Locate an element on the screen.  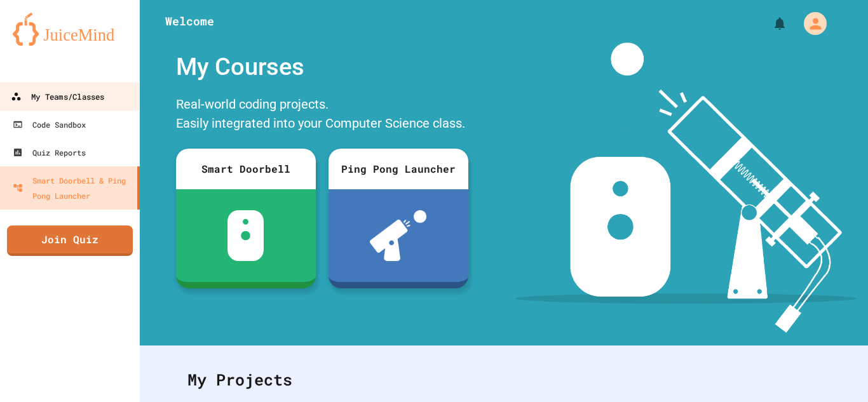
img: ppl-with-ball.png is located at coordinates (398, 236).